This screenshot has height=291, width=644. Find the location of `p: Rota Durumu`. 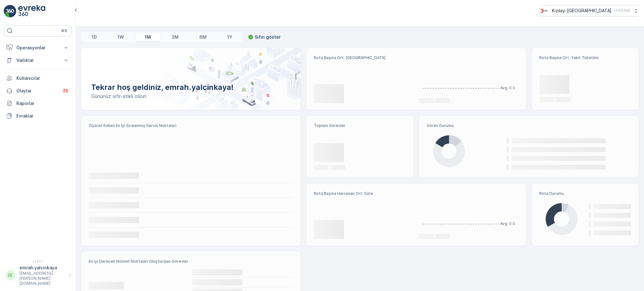

p: Rota Durumu is located at coordinates (585, 194).